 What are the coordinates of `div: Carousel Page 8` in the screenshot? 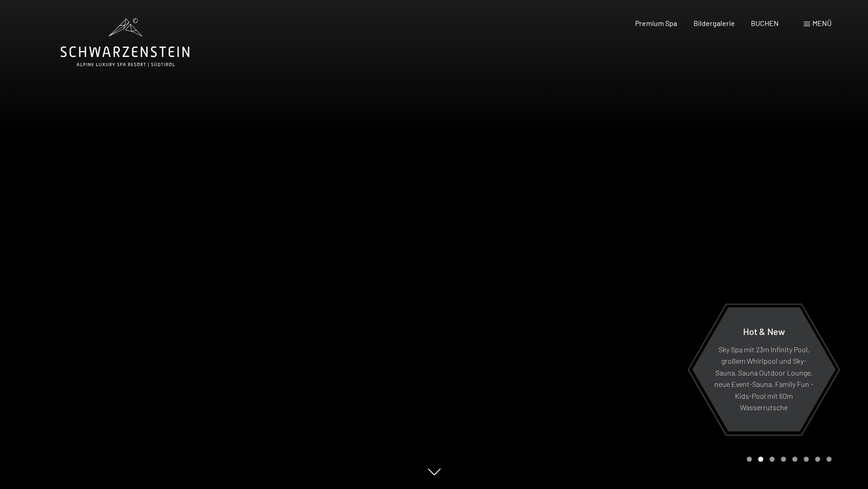 It's located at (829, 459).